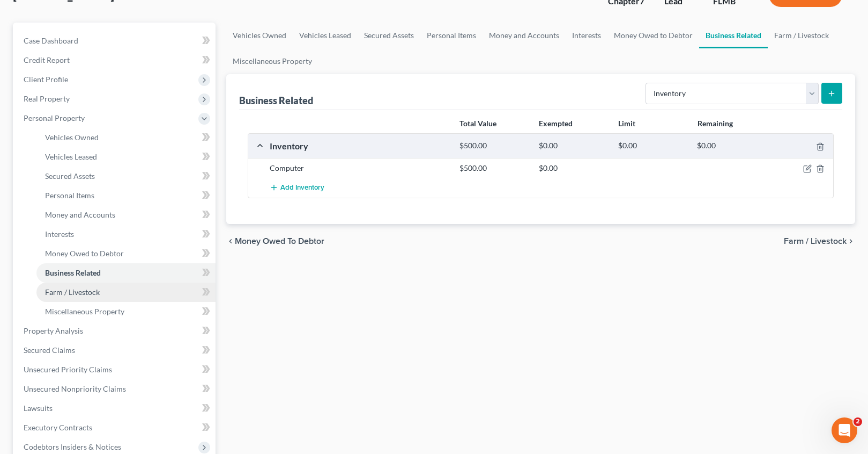  What do you see at coordinates (75, 388) in the screenshot?
I see `span: Unsecured Nonpriority Claims` at bounding box center [75, 388].